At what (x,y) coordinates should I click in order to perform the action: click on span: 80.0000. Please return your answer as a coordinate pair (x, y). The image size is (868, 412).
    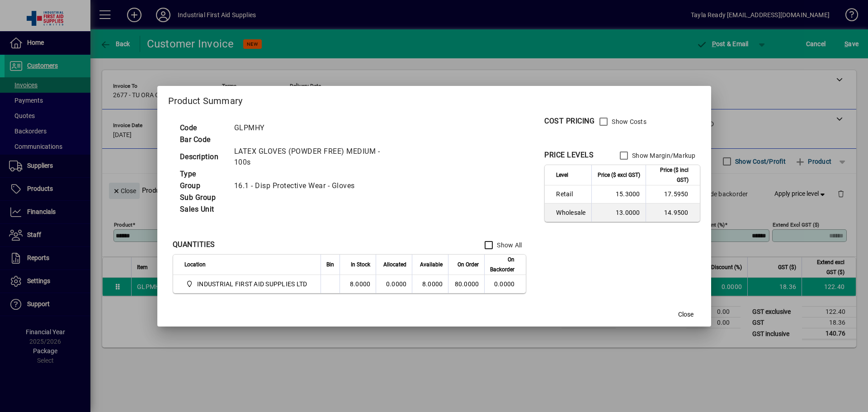
    Looking at the image, I should click on (467, 284).